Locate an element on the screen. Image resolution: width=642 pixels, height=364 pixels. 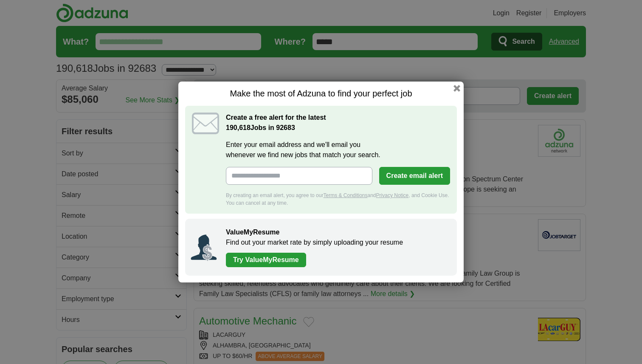
h2: ValueMyResume is located at coordinates (338, 232).